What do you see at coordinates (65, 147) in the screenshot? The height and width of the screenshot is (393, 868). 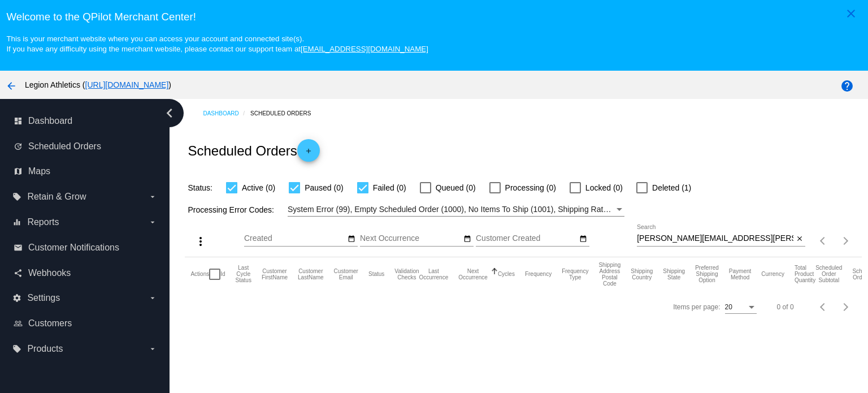 I see `span: Scheduled Orders` at bounding box center [65, 147].